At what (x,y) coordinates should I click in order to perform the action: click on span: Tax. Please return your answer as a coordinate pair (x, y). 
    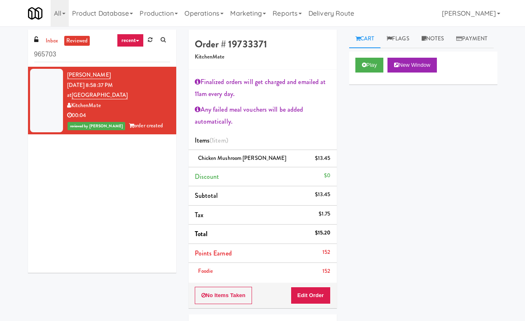
    Looking at the image, I should click on (199, 215).